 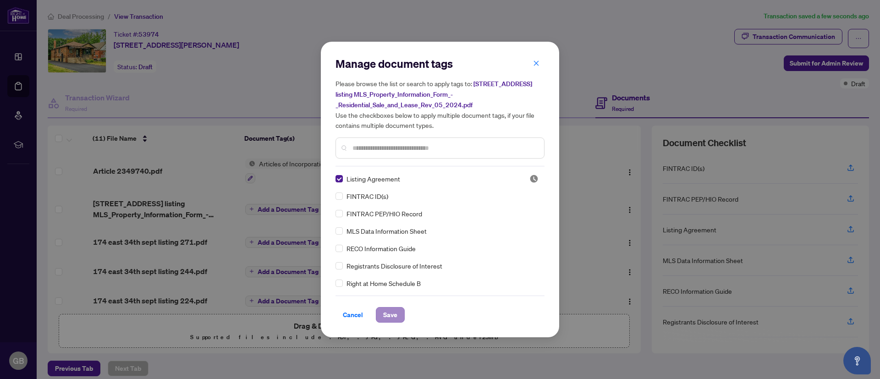 I want to click on span: MLS Data Information Sheet, so click(x=386, y=231).